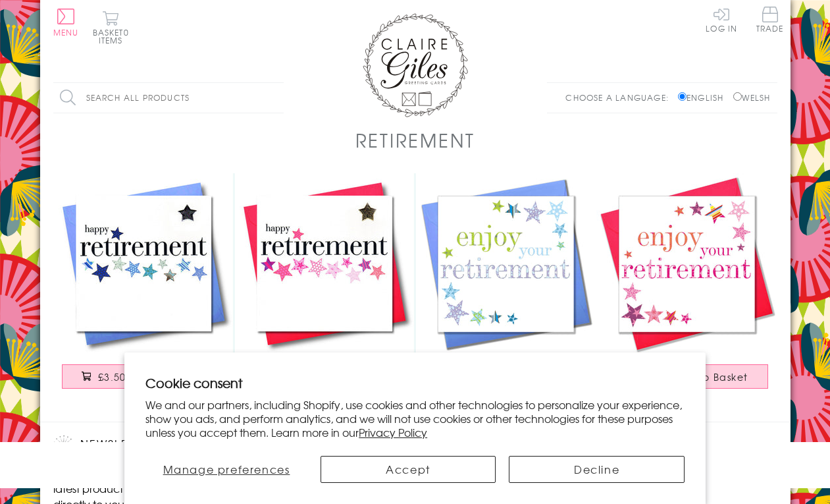 The width and height of the screenshot is (830, 504). What do you see at coordinates (393, 432) in the screenshot?
I see `a: Privacy Policy` at bounding box center [393, 432].